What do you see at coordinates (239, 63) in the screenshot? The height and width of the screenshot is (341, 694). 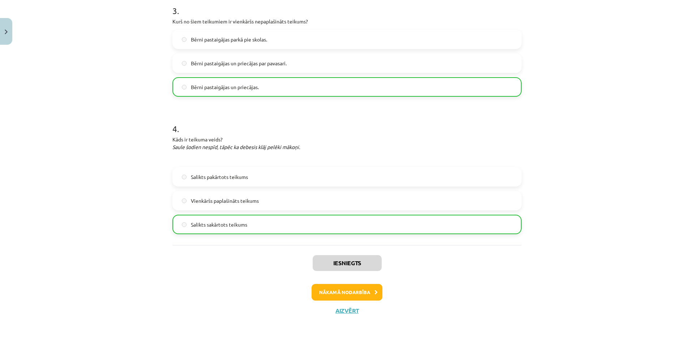 I see `span: Bērni pastaigājas un priecājas par pavasari.` at bounding box center [239, 63].